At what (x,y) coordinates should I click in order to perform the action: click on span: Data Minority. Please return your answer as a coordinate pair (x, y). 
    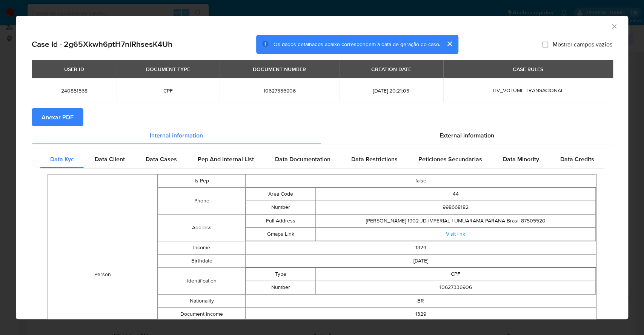
    Looking at the image, I should click on (521, 159).